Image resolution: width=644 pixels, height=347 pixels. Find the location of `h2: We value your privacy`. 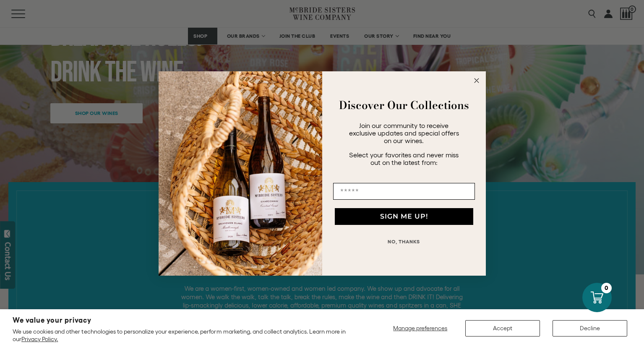

h2: We value your privacy is located at coordinates (185, 320).